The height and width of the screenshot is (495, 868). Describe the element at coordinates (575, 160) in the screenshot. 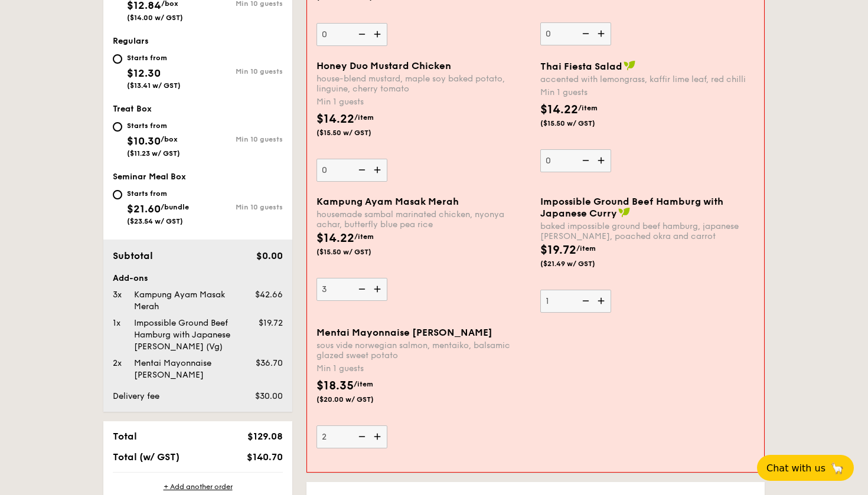

I see `input: Thai Fiesta Saladaccented with lemongrass, kaffir lime leaf, red chilliMin 1 guests$14.22/item($1...` at that location.